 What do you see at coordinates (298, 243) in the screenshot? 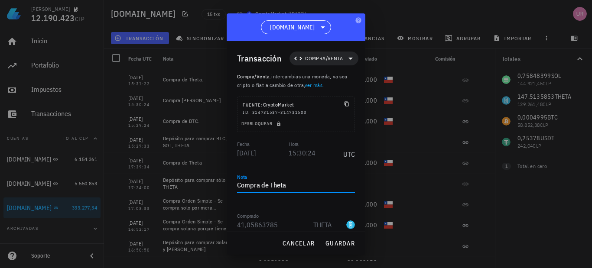
I see `span: cancelar` at bounding box center [298, 243].